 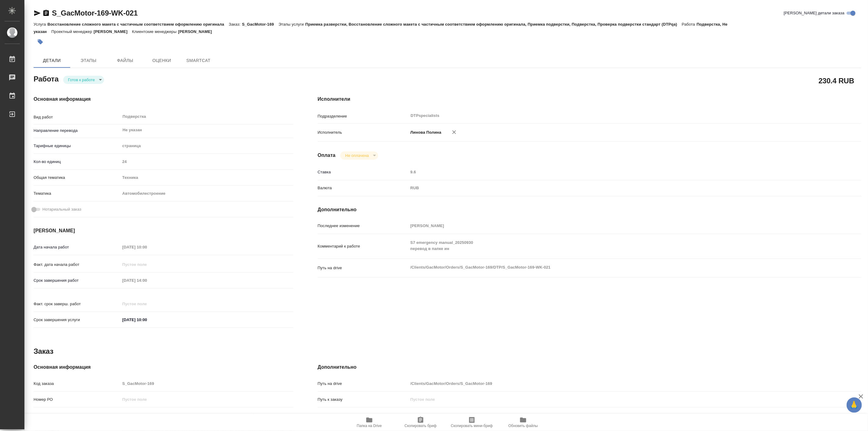 I want to click on span: Нотариальный заказ, so click(x=62, y=209).